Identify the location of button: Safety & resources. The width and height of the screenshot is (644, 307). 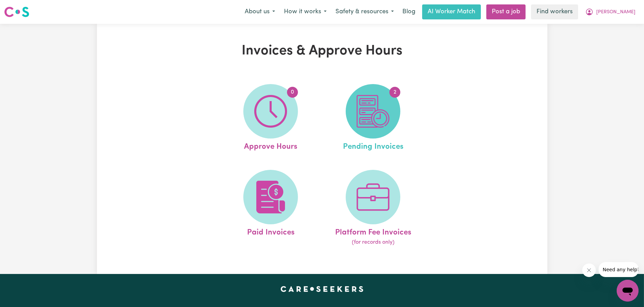
(364, 12).